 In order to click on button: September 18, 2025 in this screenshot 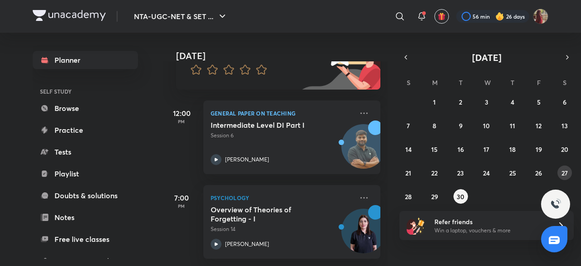, I will do `click(513, 149)`.